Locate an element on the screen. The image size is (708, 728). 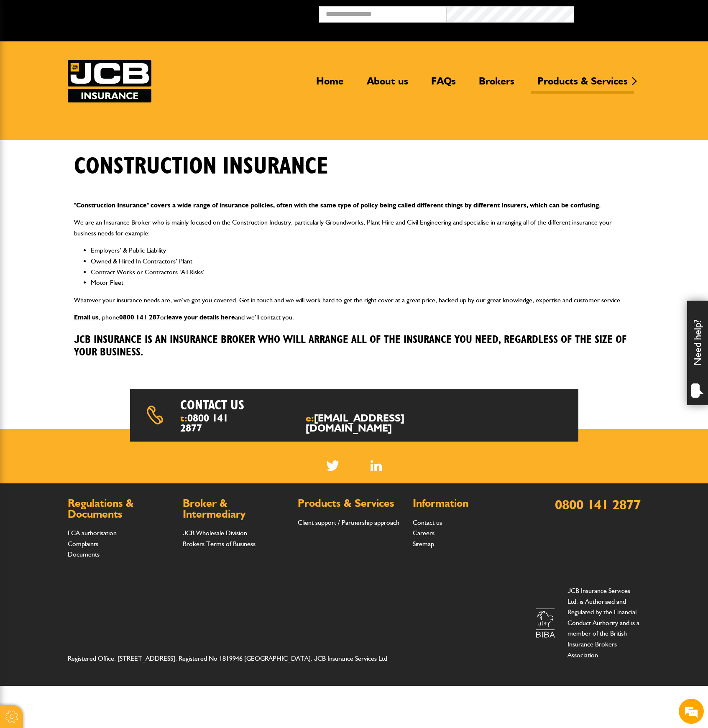
p: We are an Insurance Broker who is mainly focused on the Construction Industry, particularly Groun... is located at coordinates (354, 228).